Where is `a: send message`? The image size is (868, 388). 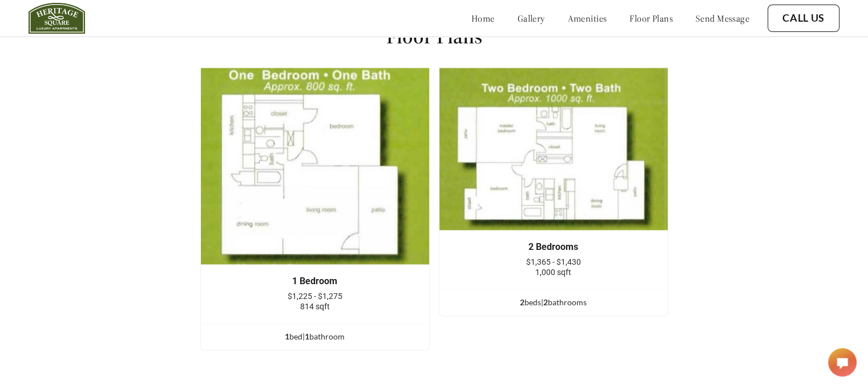
a: send message is located at coordinates (723, 18).